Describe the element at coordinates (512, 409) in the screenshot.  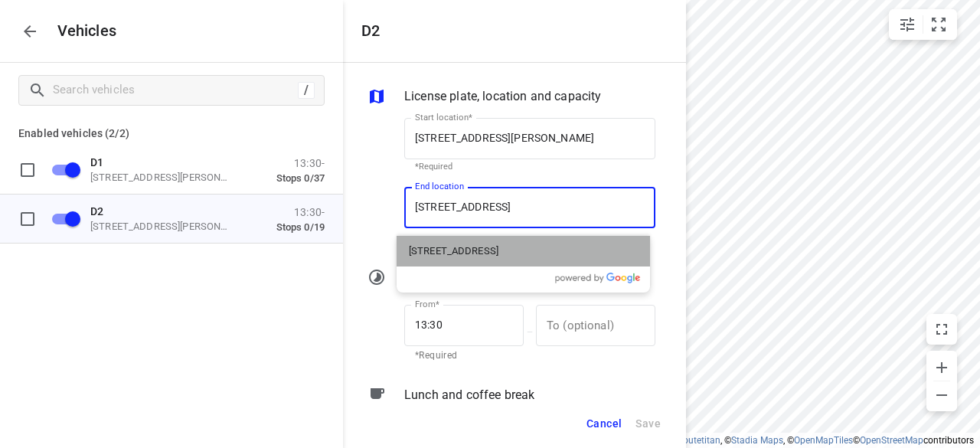
I see `div: Lunch and coffee break` at that location.